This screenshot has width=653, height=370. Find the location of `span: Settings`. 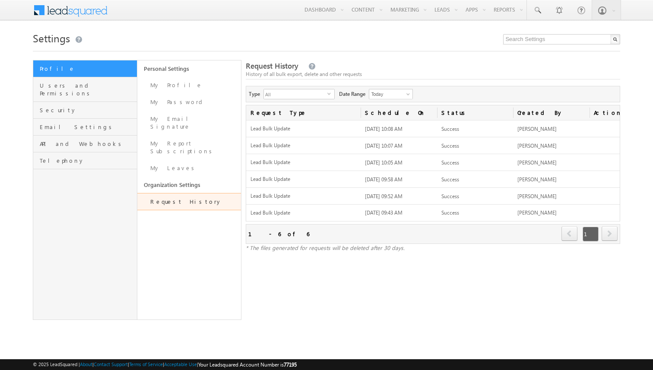

span: Settings is located at coordinates (51, 38).